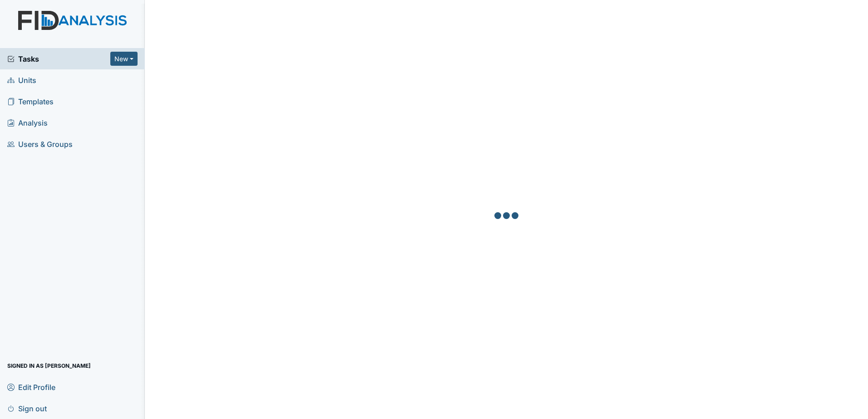  What do you see at coordinates (40, 144) in the screenshot?
I see `span: Users & Groups` at bounding box center [40, 144].